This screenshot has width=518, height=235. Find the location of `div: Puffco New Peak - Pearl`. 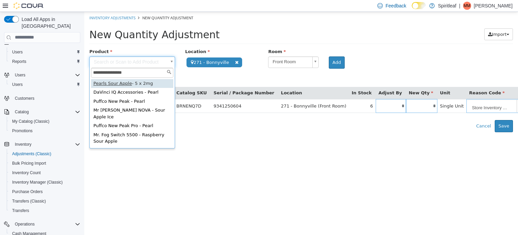

div: Puffco New Peak - Pearl is located at coordinates (48, 89).